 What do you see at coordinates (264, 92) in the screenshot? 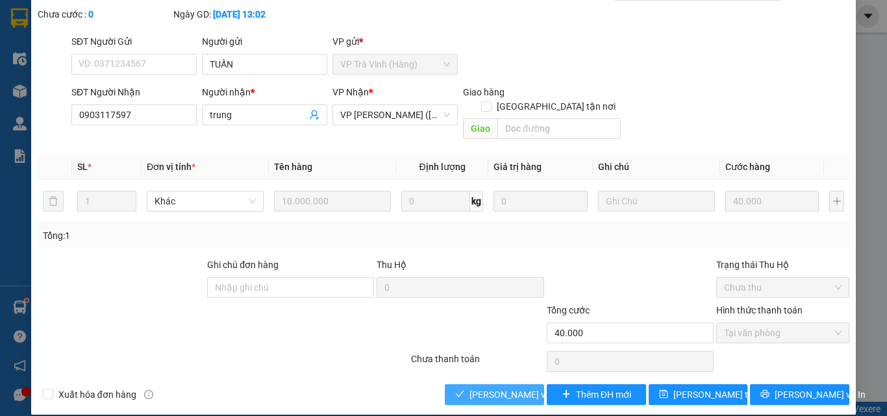
I see `div: Người nhận` at bounding box center [264, 92].